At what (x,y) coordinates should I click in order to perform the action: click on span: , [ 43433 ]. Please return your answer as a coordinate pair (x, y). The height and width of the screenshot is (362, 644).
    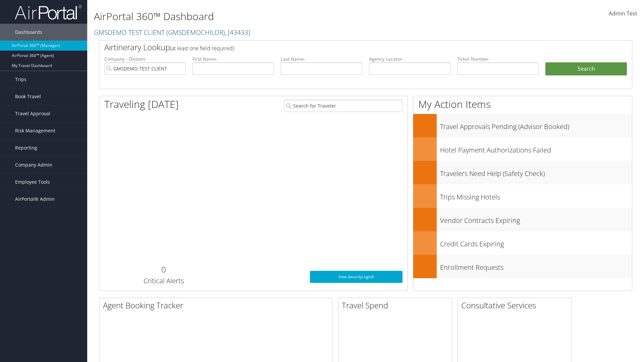
    Looking at the image, I should click on (238, 33).